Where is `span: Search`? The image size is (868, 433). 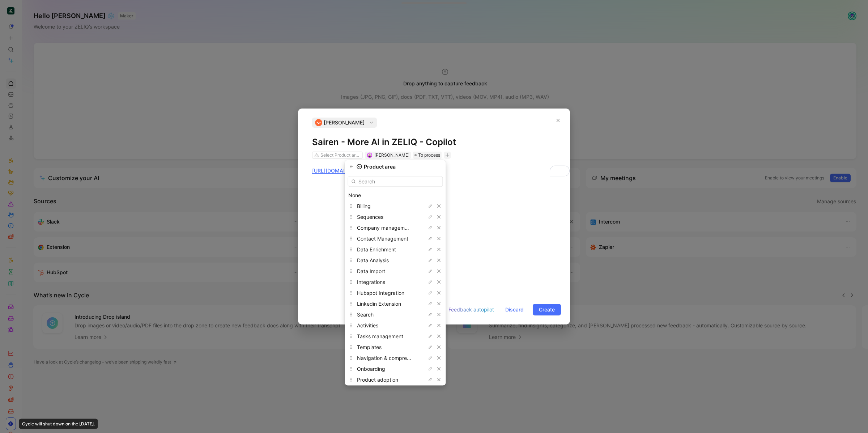
span: Search is located at coordinates (366, 314).